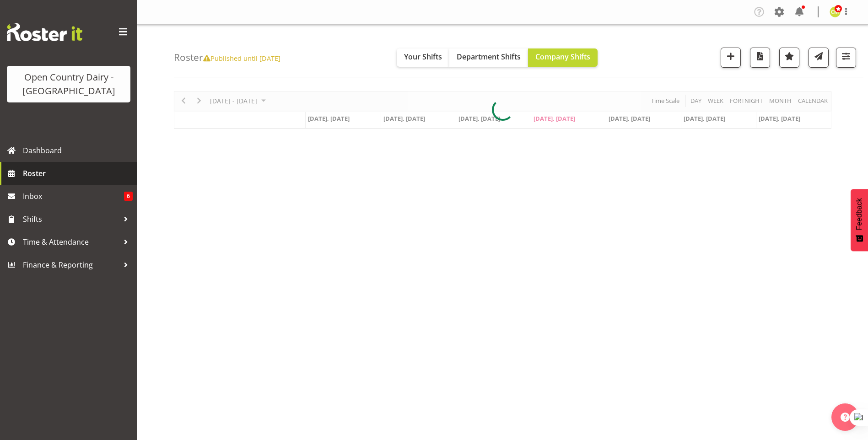 The width and height of the screenshot is (868, 440). What do you see at coordinates (845, 417) in the screenshot?
I see `img: help-xxl-2.png` at bounding box center [845, 417].